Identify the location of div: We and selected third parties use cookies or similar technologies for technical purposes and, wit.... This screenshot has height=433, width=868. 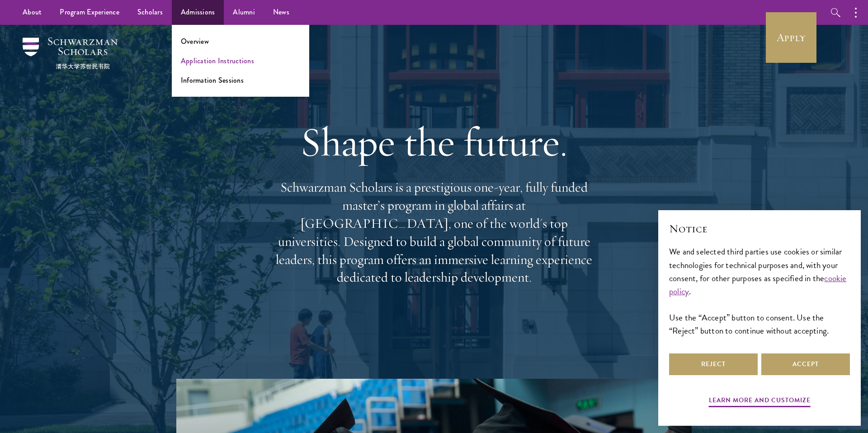
(759, 290).